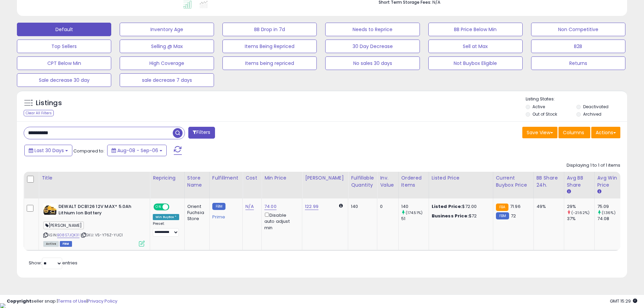  Describe the element at coordinates (281, 221) in the screenshot. I see `div: Disable auto adjust min` at that location.